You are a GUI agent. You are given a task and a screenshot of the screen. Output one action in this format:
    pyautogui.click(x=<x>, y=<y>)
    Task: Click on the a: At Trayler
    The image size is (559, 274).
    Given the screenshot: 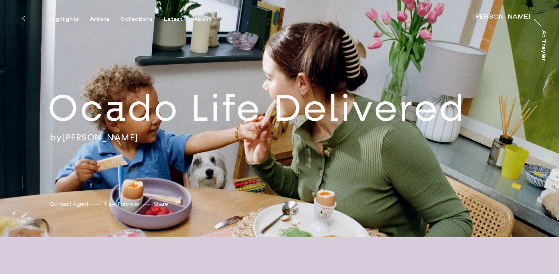 What is the action you would take?
    pyautogui.click(x=542, y=45)
    